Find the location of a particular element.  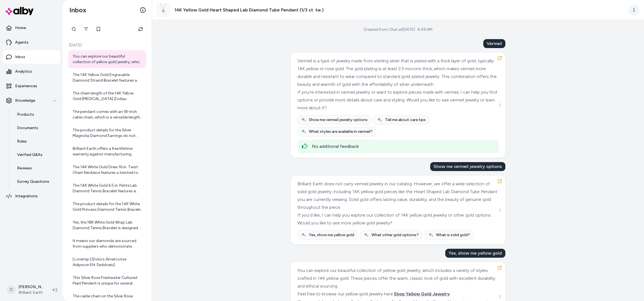

a: Products is located at coordinates (36, 115).